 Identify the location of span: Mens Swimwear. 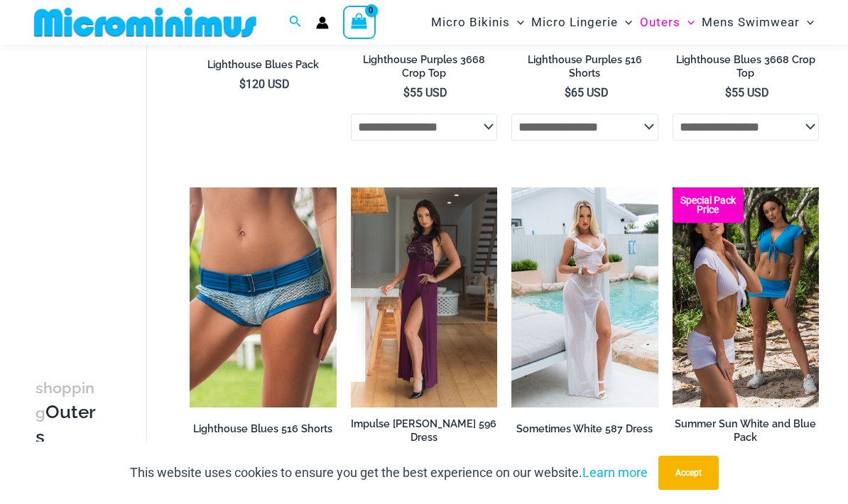
(751, 22).